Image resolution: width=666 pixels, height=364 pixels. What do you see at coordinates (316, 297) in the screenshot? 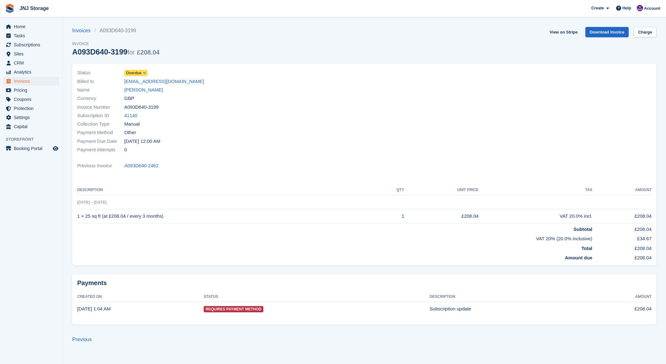
I see `th: Status` at bounding box center [316, 297].